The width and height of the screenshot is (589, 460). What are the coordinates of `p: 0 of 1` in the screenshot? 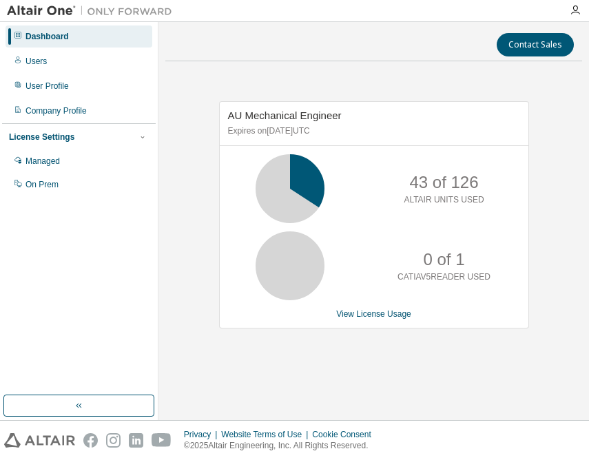 It's located at (444, 260).